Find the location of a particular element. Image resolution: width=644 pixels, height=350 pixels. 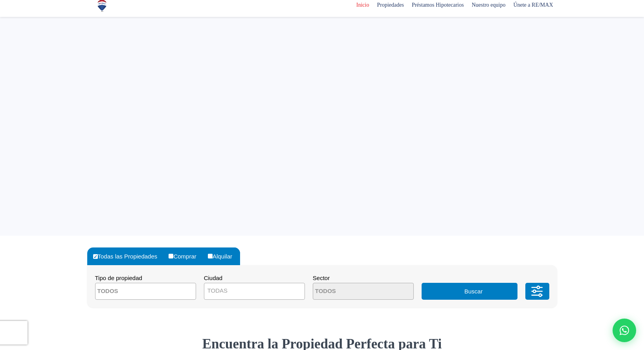

button: Buscar is located at coordinates (469, 291).